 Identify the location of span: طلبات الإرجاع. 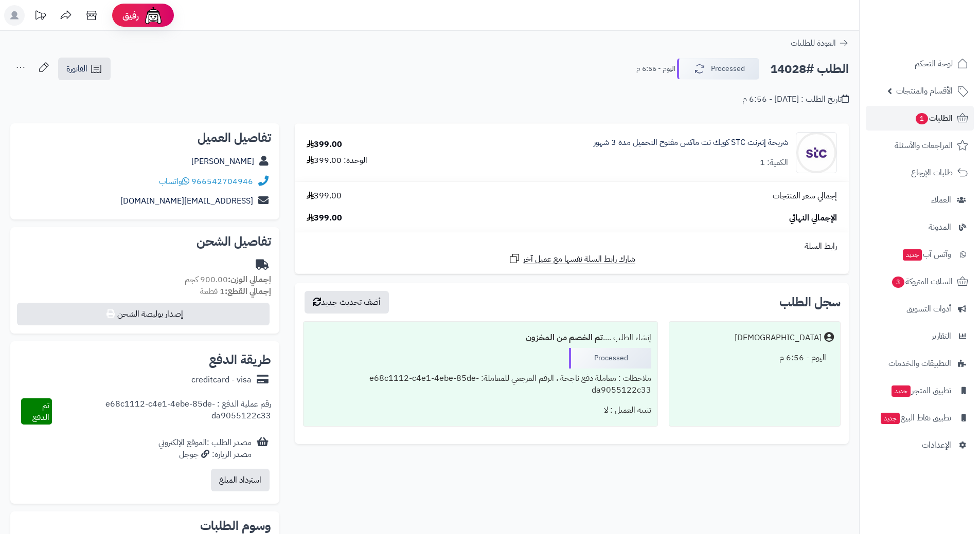
(932, 173).